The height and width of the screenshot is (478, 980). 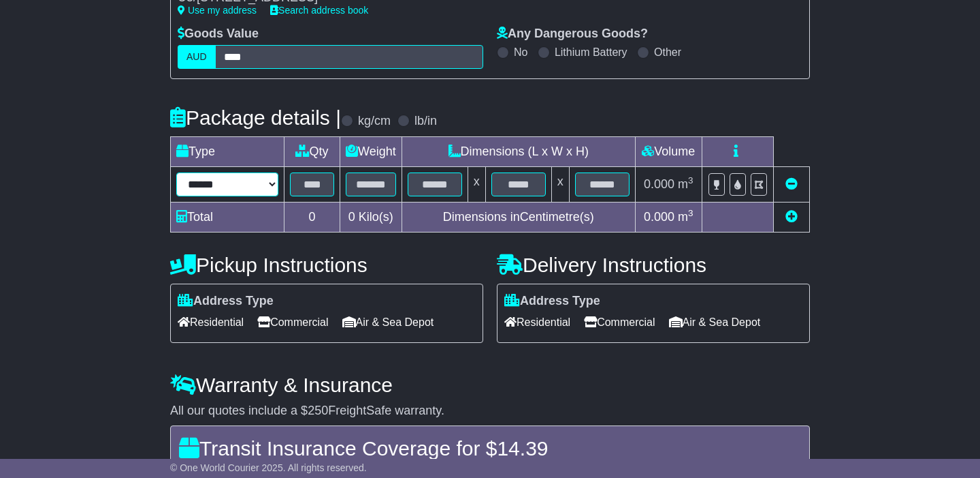 I want to click on h4: Delivery Instructions, so click(x=653, y=264).